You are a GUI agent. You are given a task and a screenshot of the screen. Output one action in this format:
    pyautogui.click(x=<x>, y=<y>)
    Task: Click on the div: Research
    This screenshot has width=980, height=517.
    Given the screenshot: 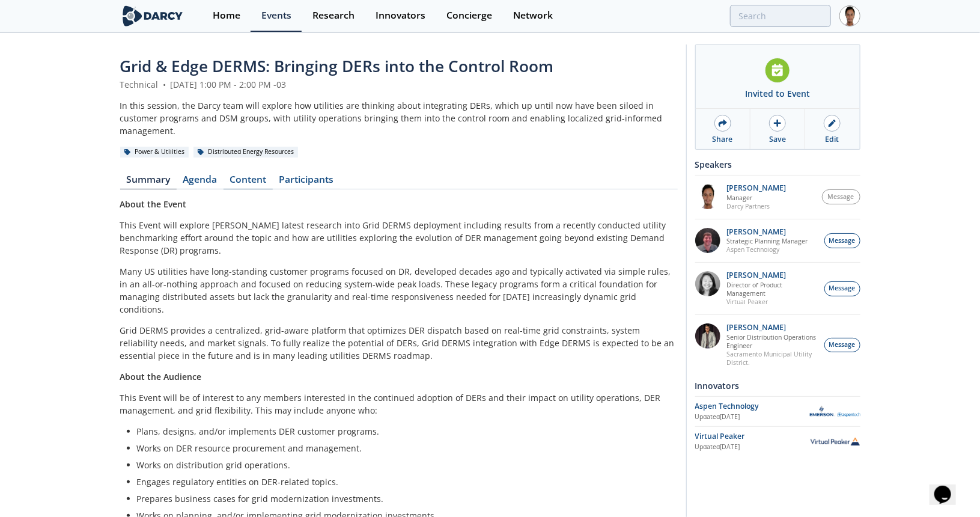 What is the action you would take?
    pyautogui.click(x=334, y=16)
    